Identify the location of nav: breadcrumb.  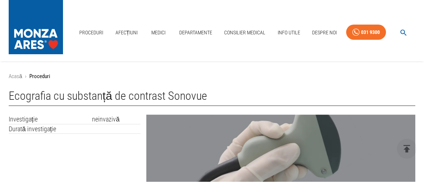
(212, 76).